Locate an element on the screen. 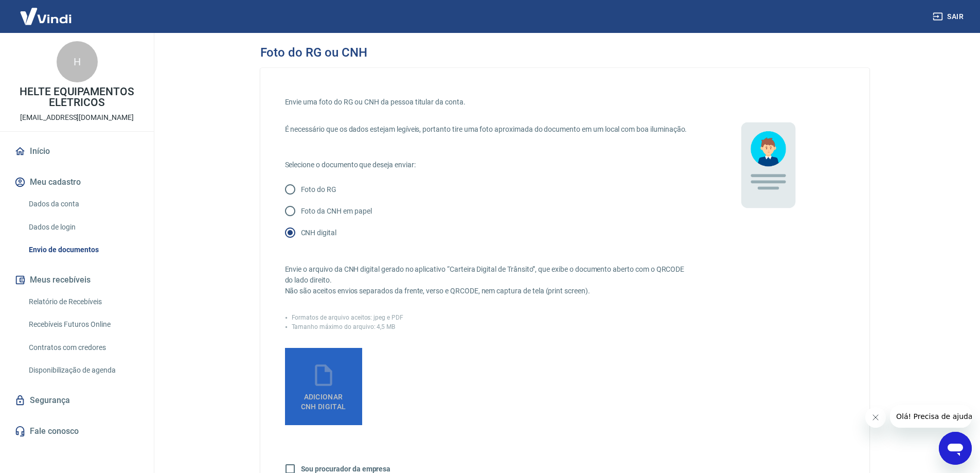 This screenshot has width=980, height=473. button: Meu cadastro is located at coordinates (77, 182).